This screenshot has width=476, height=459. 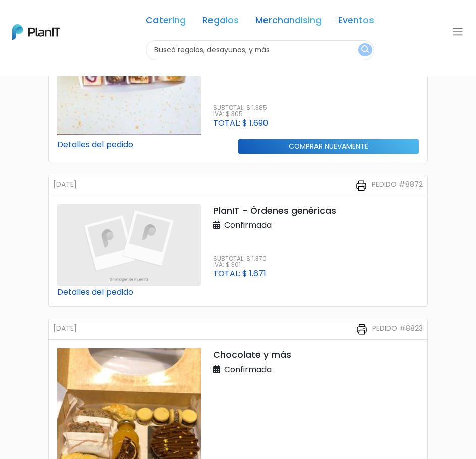 What do you see at coordinates (240, 108) in the screenshot?
I see `p: Subtotal: $ 1.385` at bounding box center [240, 108].